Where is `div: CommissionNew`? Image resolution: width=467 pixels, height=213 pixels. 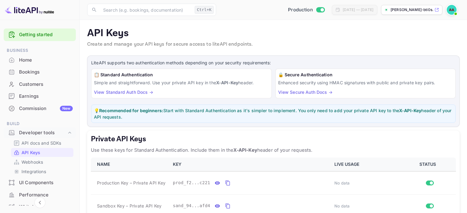 div: CommissionNew is located at coordinates (40, 109).